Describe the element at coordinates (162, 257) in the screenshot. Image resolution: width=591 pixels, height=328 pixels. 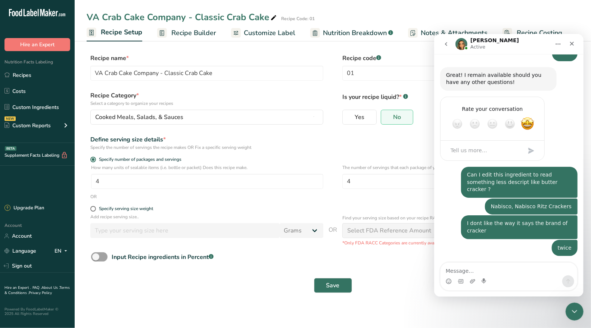
I see `div: Input Recipe ingredients in Percent` at that location.